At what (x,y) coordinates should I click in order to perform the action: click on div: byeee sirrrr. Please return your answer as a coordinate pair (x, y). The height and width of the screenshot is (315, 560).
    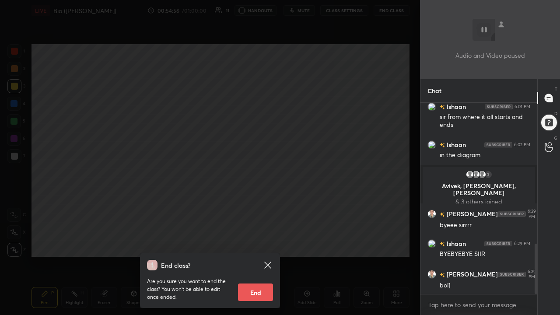
    Looking at the image, I should click on (484, 225).